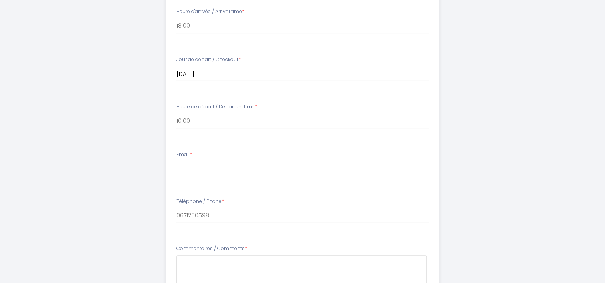 Image resolution: width=605 pixels, height=283 pixels. Describe the element at coordinates (208, 60) in the screenshot. I see `label: Jour de départ / Checkout` at that location.